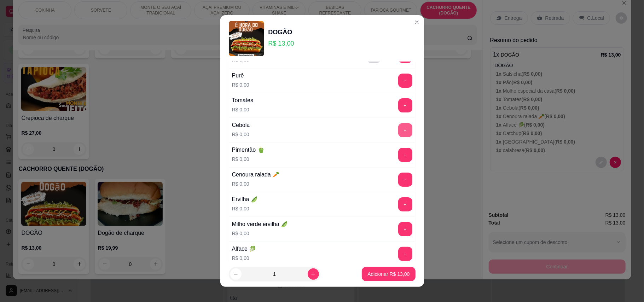 The width and height of the screenshot is (644, 302). I want to click on p: R$ 13,00, so click(281, 43).